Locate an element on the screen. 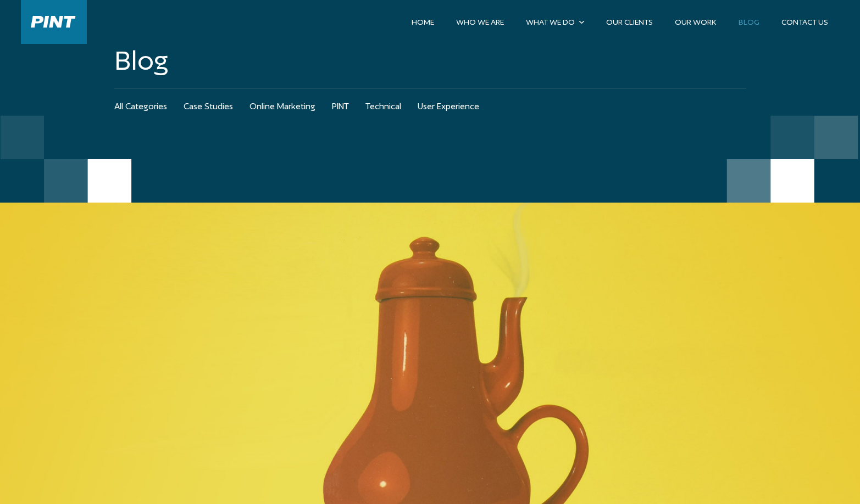 This screenshot has width=860, height=504. a: User Experience is located at coordinates (449, 106).